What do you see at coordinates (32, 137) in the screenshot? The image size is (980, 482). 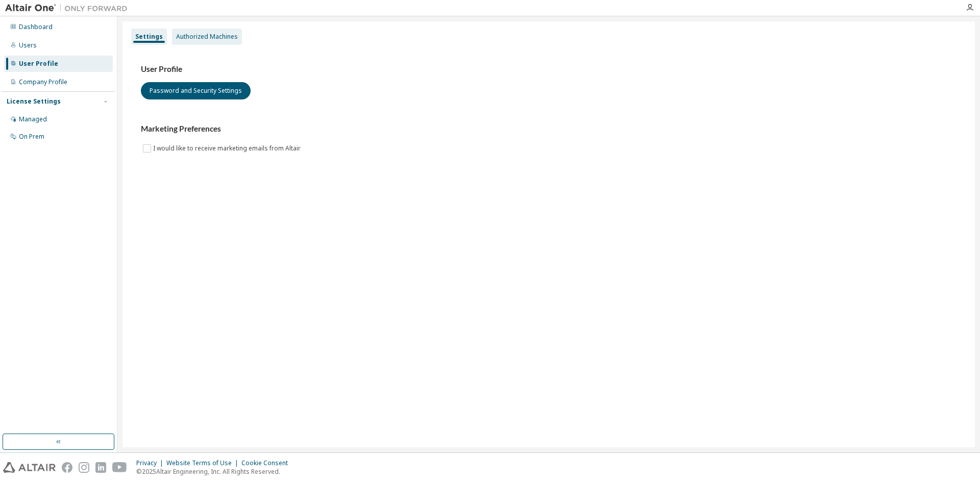 I see `div: On Prem` at bounding box center [32, 137].